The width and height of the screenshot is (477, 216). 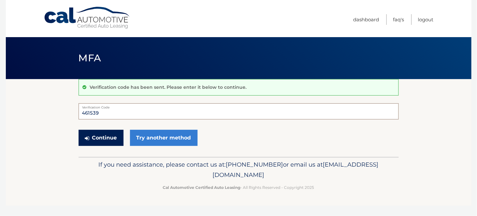 I want to click on a: Cal Automotive, so click(x=87, y=18).